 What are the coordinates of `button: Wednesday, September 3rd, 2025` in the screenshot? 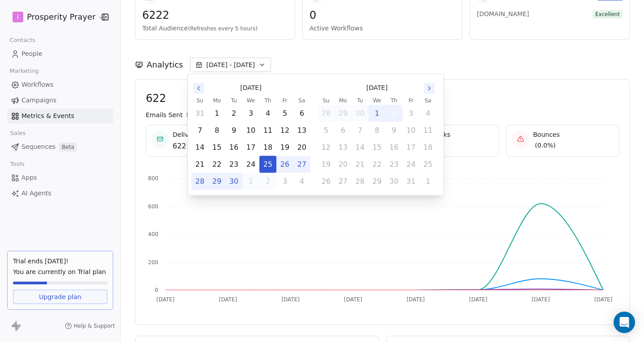 It's located at (251, 113).